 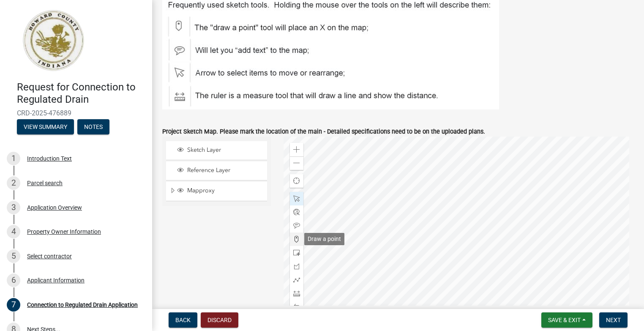 What do you see at coordinates (53, 40) in the screenshot?
I see `img: Howard County, Indiana` at bounding box center [53, 40].